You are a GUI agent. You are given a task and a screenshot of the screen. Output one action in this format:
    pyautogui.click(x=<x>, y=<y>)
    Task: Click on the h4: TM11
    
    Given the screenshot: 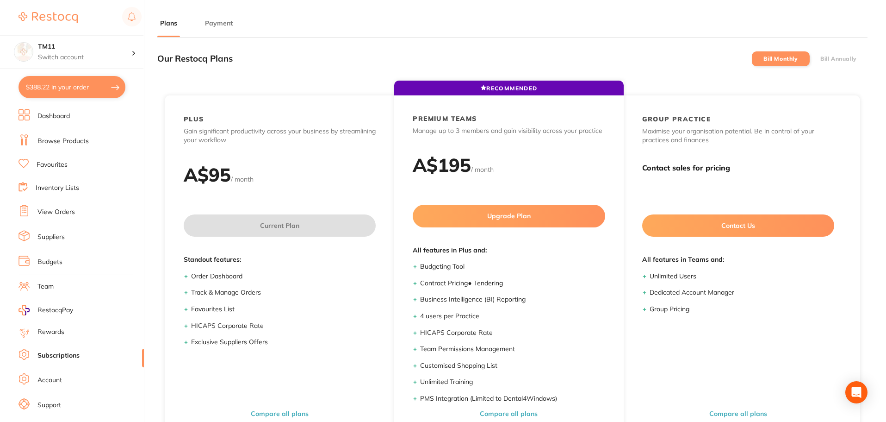 What is the action you would take?
    pyautogui.click(x=85, y=47)
    